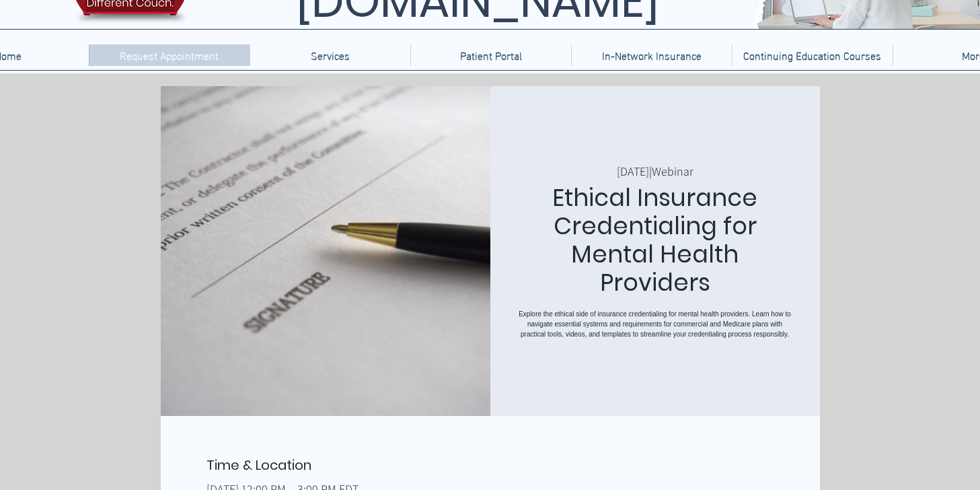 The image size is (980, 490). What do you see at coordinates (652, 55) in the screenshot?
I see `p: In-Network Insurance` at bounding box center [652, 55].